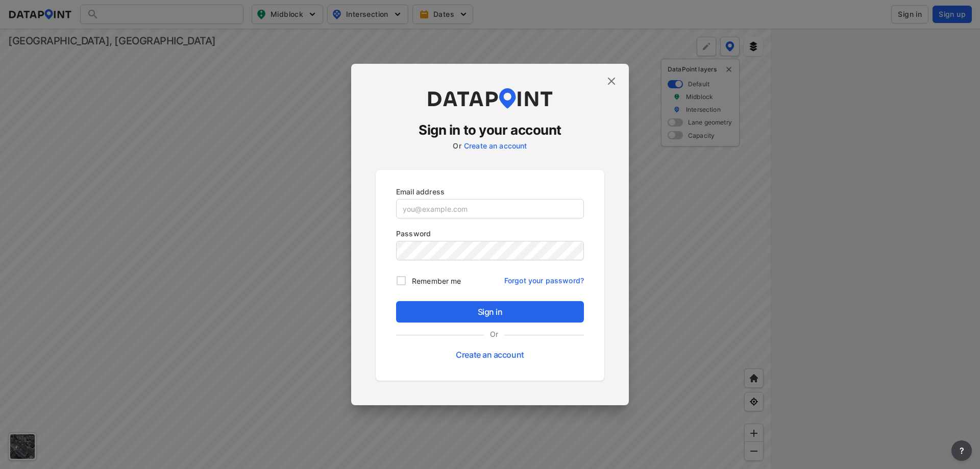 The height and width of the screenshot is (469, 980). What do you see at coordinates (490, 312) in the screenshot?
I see `button: Sign in` at bounding box center [490, 312].